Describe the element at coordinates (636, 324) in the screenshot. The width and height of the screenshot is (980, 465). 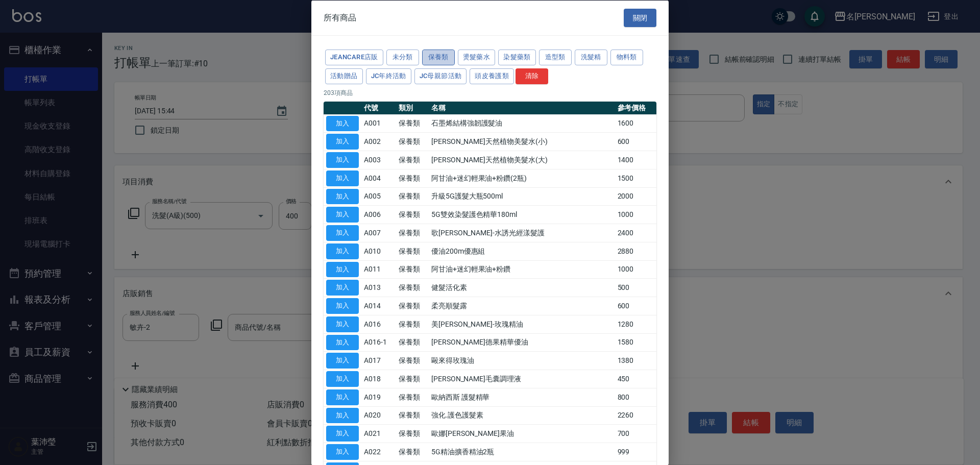
I see `td: 1280` at that location.